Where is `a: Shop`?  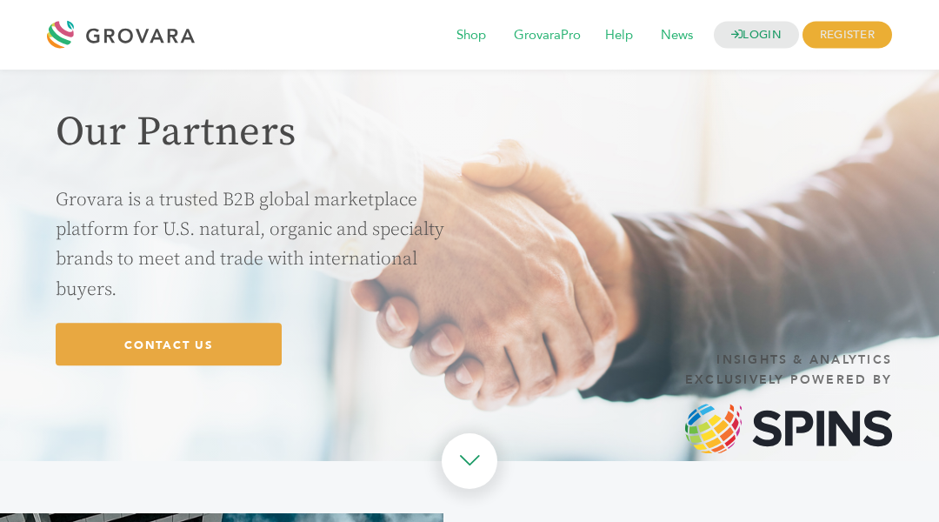
a: Shop is located at coordinates (471, 36).